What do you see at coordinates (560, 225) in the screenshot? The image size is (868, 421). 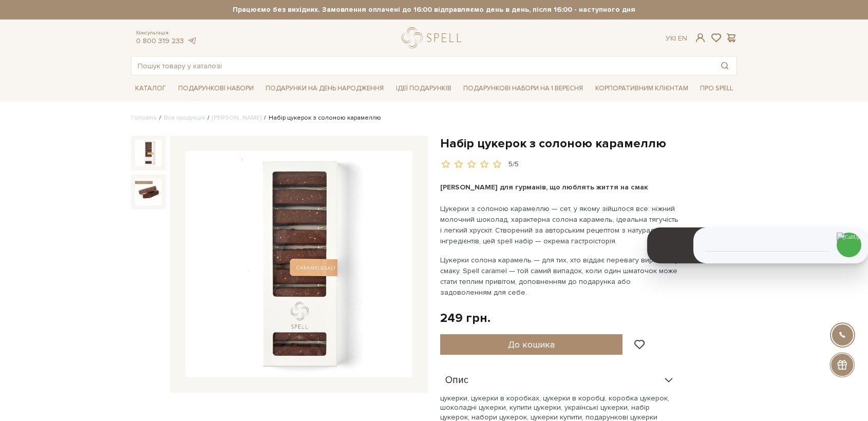 I see `span: Цукерки з солоною карамеллю — сет, у якому зійшлося все: ніжний молочний шоколад, характерна соло...` at bounding box center [560, 225].